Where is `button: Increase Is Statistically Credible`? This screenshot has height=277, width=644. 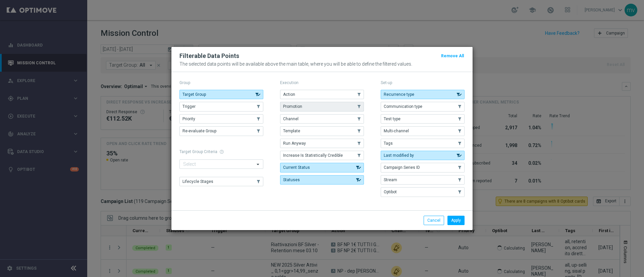 button: Increase Is Statistically Credible is located at coordinates (322, 156).